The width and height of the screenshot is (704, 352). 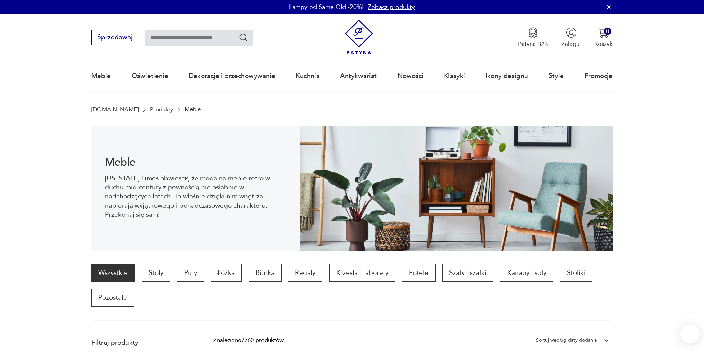 I want to click on p: Lampy od Same Old -20%!, so click(x=326, y=7).